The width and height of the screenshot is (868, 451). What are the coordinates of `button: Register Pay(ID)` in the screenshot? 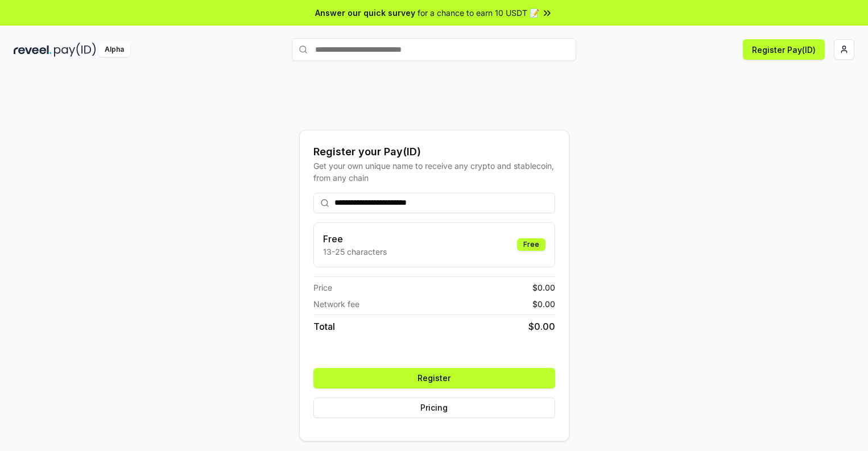 It's located at (784, 49).